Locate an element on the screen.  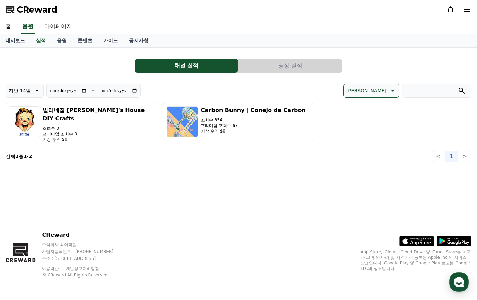
button: Carbon Bunny | Conejo de Carbon 조회수 354 프리미엄 조회수 67 예상 수익 $0 is located at coordinates (238, 122).